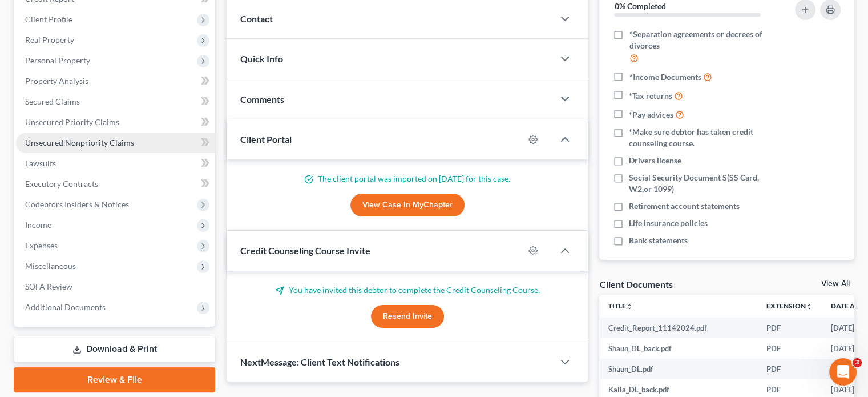 The width and height of the screenshot is (868, 397). Describe the element at coordinates (705, 138) in the screenshot. I see `span: *Make sure debtor has taken credit counseling course.` at that location.